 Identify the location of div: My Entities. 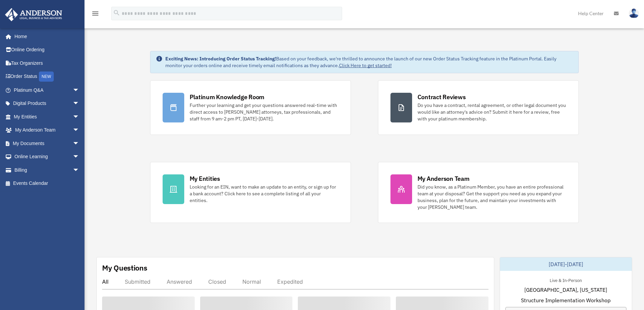
(205, 179).